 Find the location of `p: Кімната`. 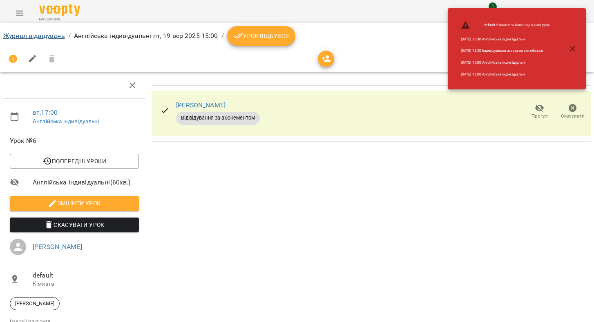

p: Кімната is located at coordinates (86, 284).